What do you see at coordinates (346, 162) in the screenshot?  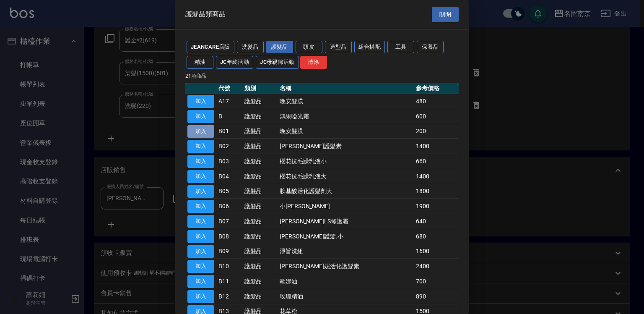 I see `td: 櫻花抗毛躁乳液小` at bounding box center [346, 162].